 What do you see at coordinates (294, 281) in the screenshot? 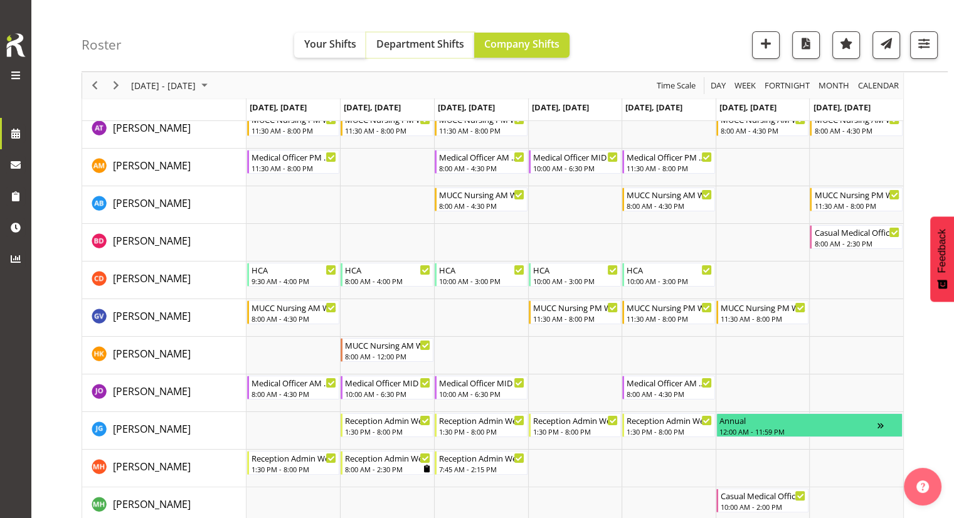
I see `div: 9:30 AM - 4:00 PM` at bounding box center [294, 281].